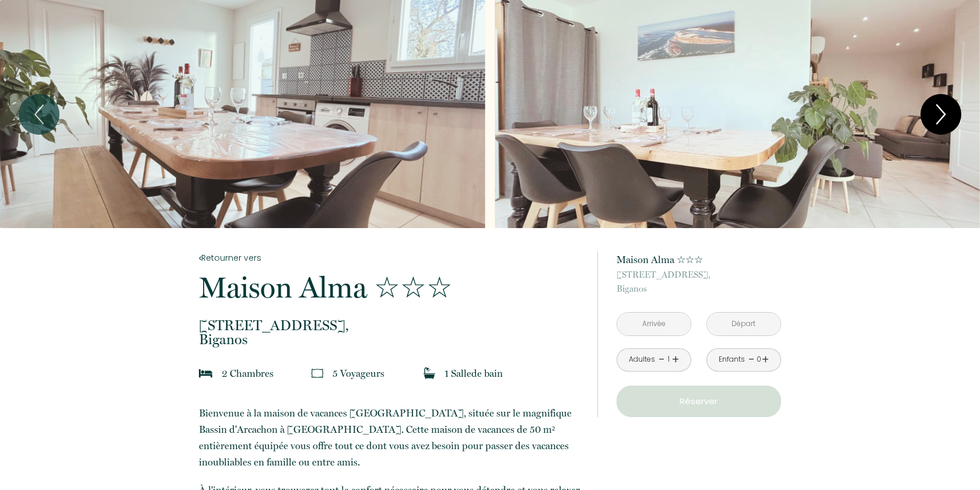 The width and height of the screenshot is (980, 490). What do you see at coordinates (759, 360) in the screenshot?
I see `div: 0` at bounding box center [759, 360].